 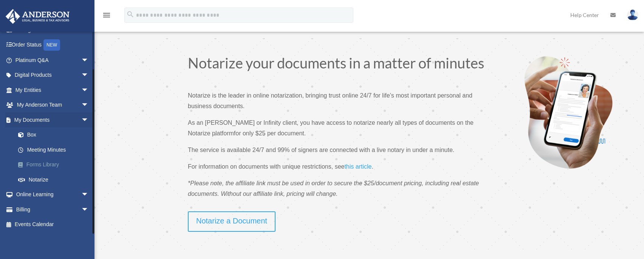 What do you see at coordinates (130, 14) in the screenshot?
I see `i: search` at bounding box center [130, 14].